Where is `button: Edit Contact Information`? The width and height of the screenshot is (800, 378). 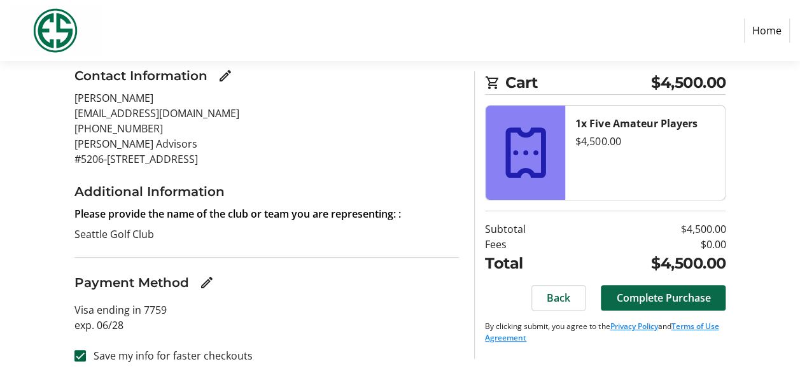
button: Edit Contact Information is located at coordinates (225, 76).